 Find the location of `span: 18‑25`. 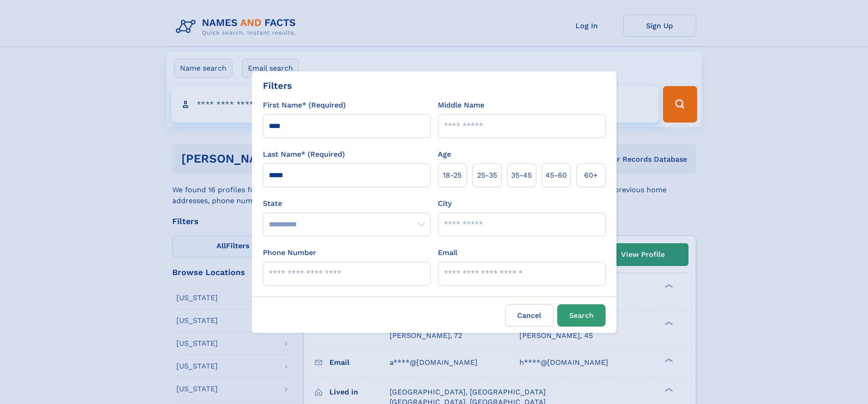

span: 18‑25 is located at coordinates (452, 176).